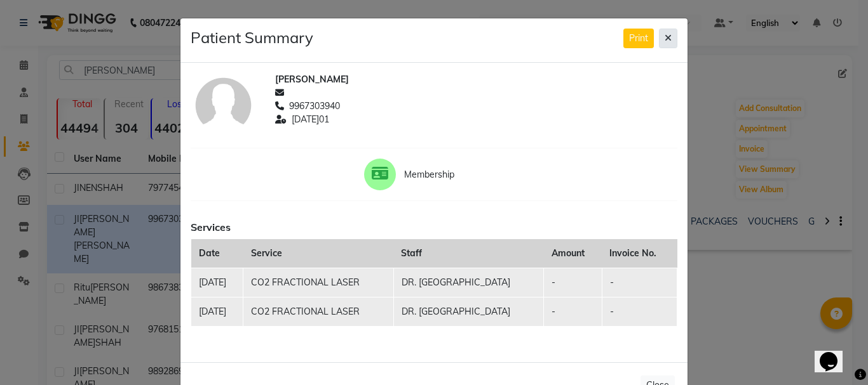 Image resolution: width=868 pixels, height=385 pixels. What do you see at coordinates (434, 227) in the screenshot?
I see `h6: Services` at bounding box center [434, 227].